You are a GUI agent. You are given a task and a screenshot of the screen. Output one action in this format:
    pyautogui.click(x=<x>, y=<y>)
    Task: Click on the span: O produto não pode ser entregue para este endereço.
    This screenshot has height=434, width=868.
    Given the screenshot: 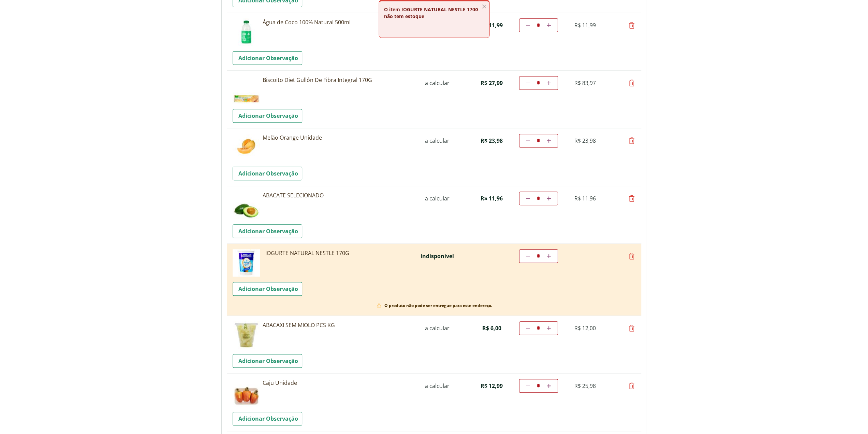 What is the action you would take?
    pyautogui.click(x=438, y=305)
    